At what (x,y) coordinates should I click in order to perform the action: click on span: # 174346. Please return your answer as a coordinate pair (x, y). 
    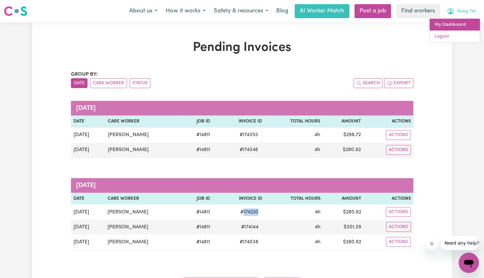
    Looking at the image, I should click on (249, 150).